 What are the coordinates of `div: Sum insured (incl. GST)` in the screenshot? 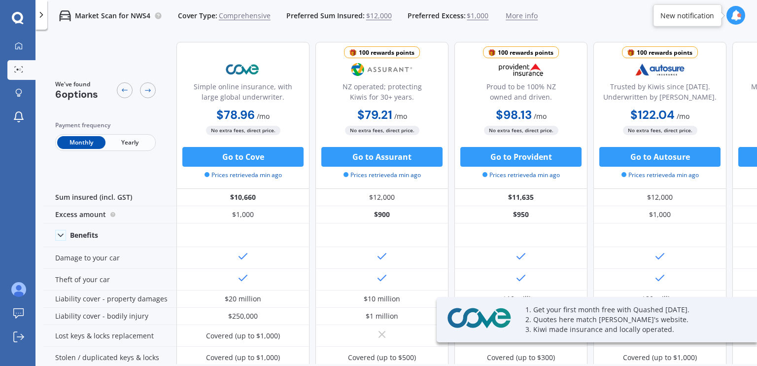 It's located at (110, 197).